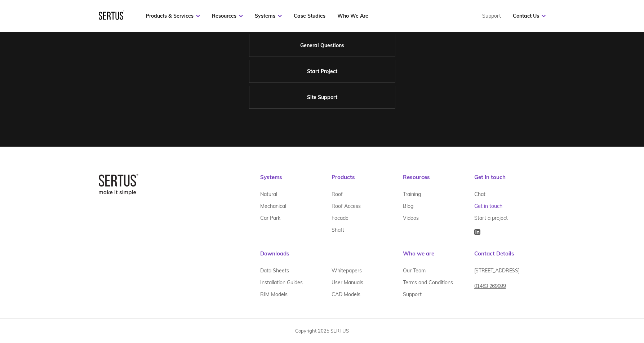  Describe the element at coordinates (268, 16) in the screenshot. I see `a: Systems` at that location.